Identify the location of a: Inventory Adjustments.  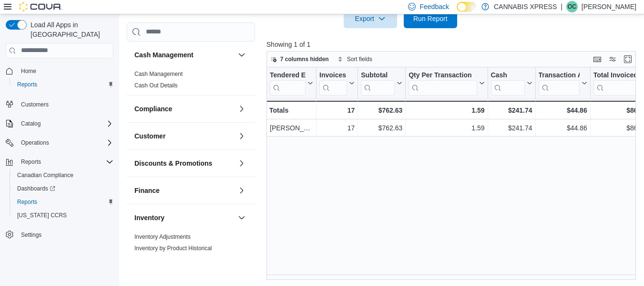
(163, 237).